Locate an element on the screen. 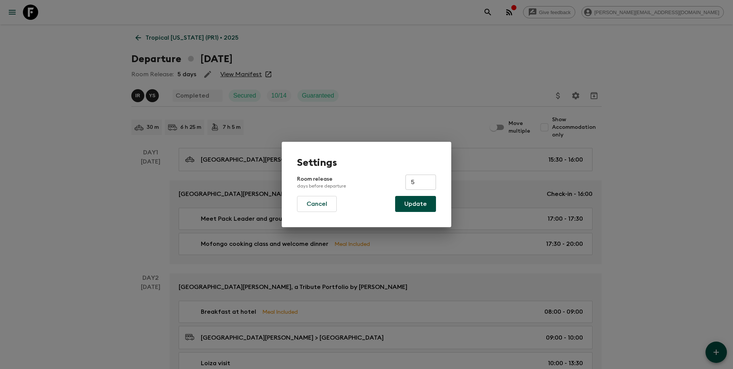 The height and width of the screenshot is (369, 733). p: days before departure is located at coordinates (321, 186).